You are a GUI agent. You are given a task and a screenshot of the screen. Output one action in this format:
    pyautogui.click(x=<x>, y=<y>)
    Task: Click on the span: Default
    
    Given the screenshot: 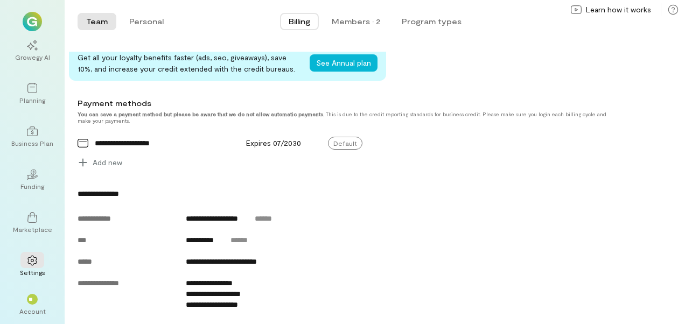 What is the action you would take?
    pyautogui.click(x=345, y=143)
    